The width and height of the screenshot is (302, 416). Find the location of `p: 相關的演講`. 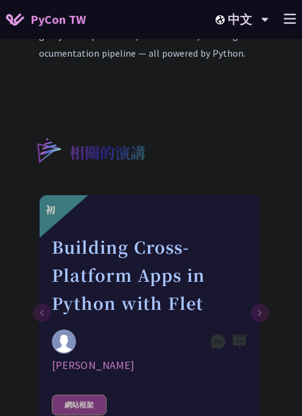

p: 相關的演講 is located at coordinates (107, 154).